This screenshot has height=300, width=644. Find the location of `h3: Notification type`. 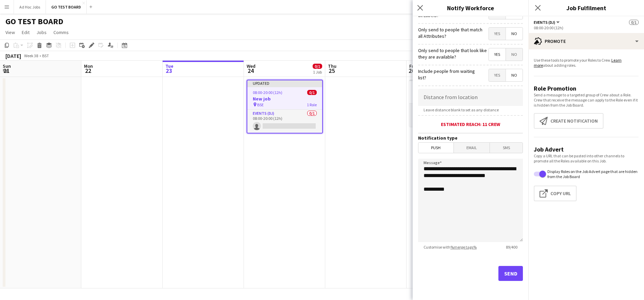

h3: Notification type is located at coordinates (470, 138).